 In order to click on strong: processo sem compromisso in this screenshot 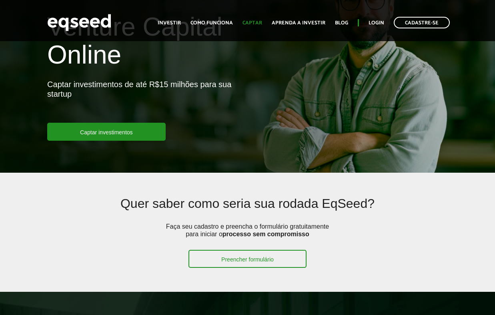, I will do `click(266, 234)`.